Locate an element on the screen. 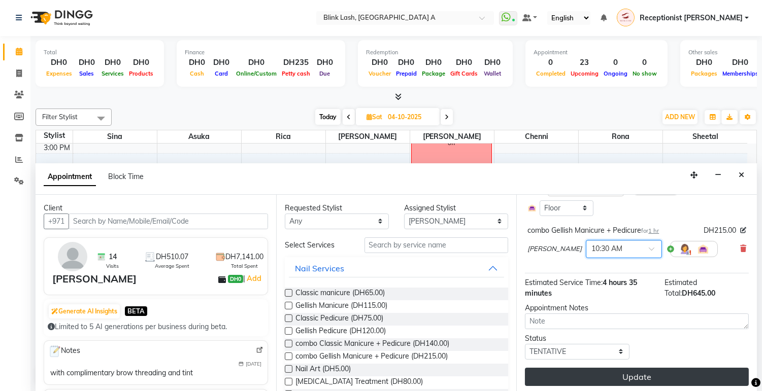  span: Asuka is located at coordinates (199, 137).